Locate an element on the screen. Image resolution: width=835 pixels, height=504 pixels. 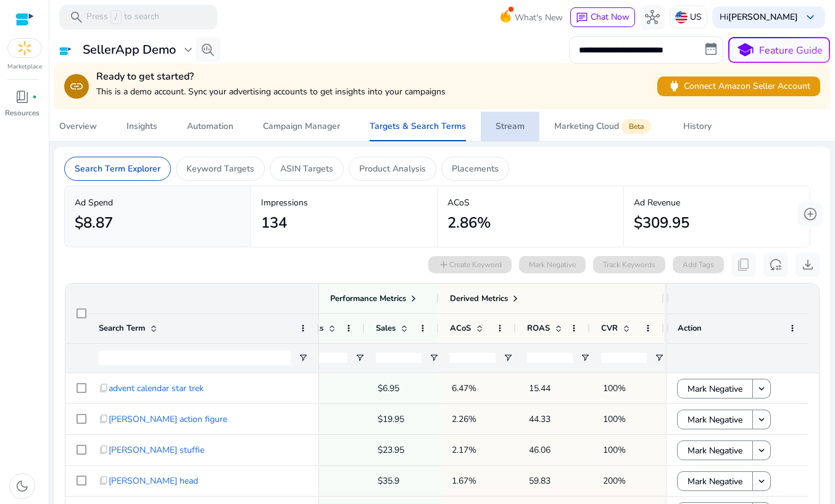
p: Keyword Targets is located at coordinates (220, 169).